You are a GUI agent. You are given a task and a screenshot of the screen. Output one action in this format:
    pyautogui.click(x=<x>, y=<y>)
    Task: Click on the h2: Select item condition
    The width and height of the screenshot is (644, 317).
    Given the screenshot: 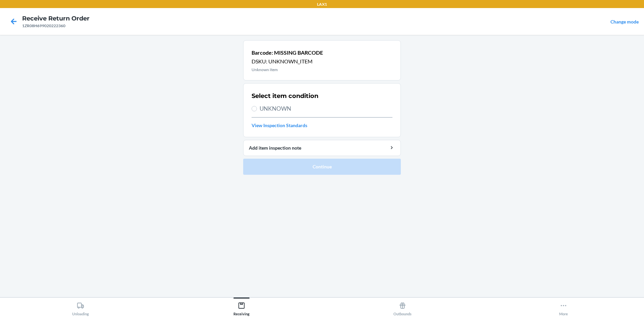 What is the action you would take?
    pyautogui.click(x=285, y=96)
    